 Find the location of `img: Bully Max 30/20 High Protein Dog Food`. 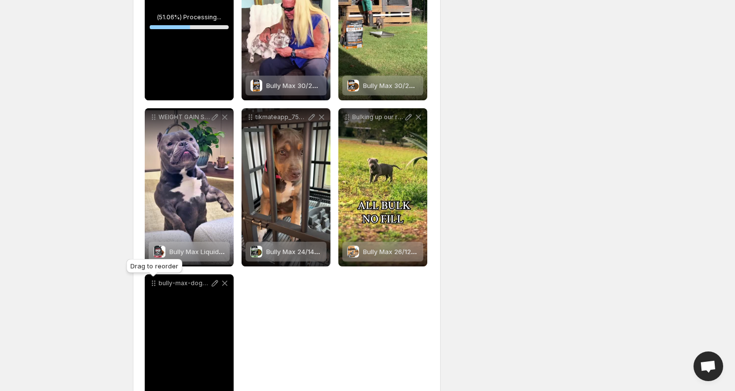

img: Bully Max 30/20 High Protein Dog Food is located at coordinates (353, 85).